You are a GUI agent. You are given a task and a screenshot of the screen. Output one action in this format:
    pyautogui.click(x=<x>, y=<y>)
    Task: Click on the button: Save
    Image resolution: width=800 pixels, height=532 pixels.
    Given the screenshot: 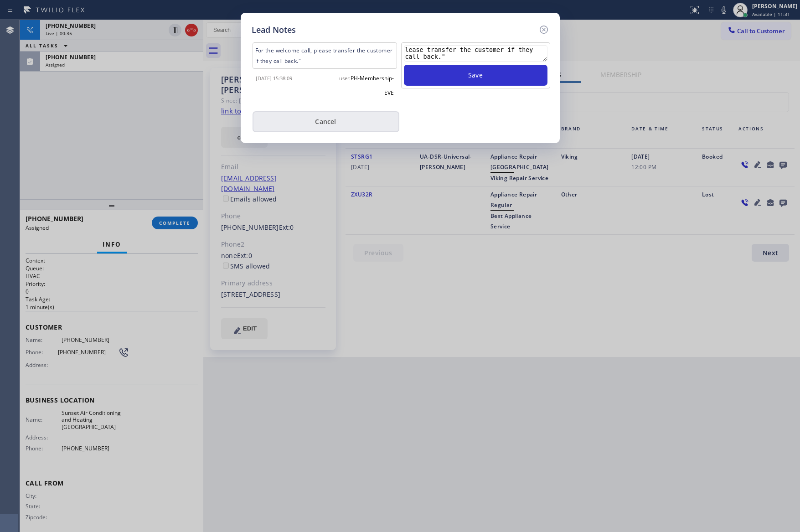 What is the action you would take?
    pyautogui.click(x=475, y=75)
    